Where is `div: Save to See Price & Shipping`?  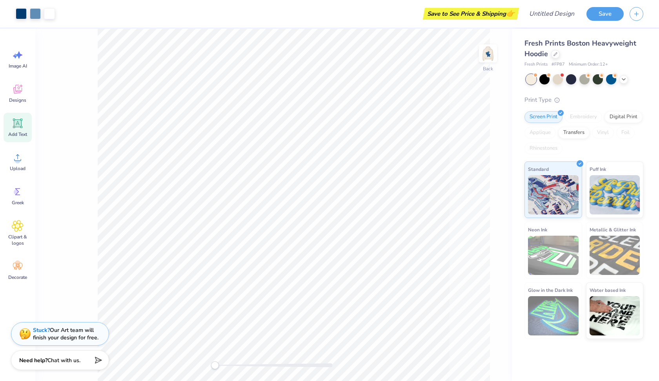 div: Save to See Price & Shipping is located at coordinates (471, 14).